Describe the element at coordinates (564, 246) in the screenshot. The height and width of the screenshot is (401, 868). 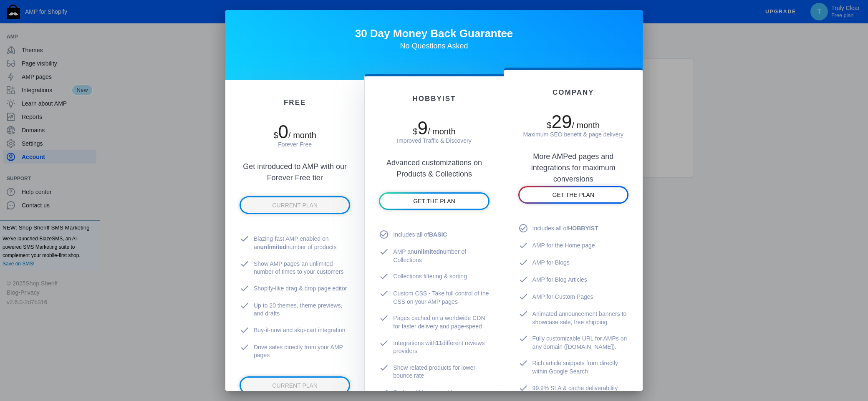
I see `span: AMP for the Home page` at that location.